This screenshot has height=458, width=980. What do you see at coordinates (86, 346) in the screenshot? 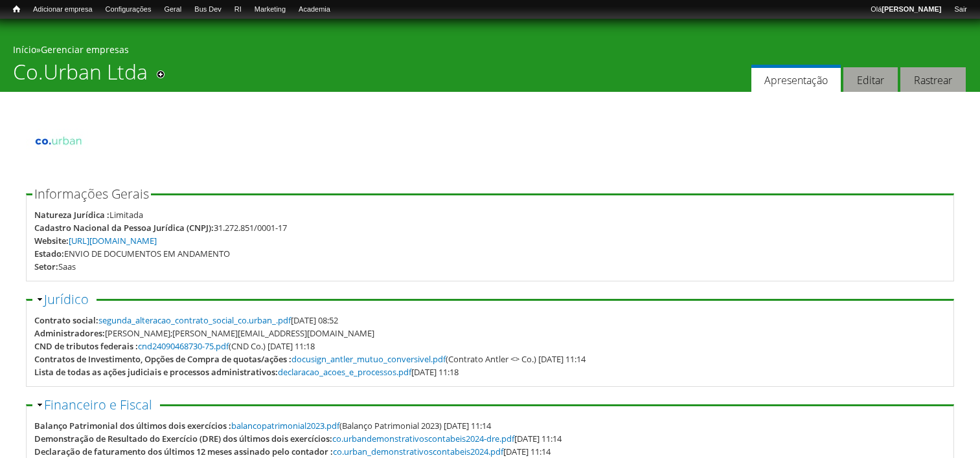
I see `div: CND de tributos federais :` at bounding box center [86, 346].